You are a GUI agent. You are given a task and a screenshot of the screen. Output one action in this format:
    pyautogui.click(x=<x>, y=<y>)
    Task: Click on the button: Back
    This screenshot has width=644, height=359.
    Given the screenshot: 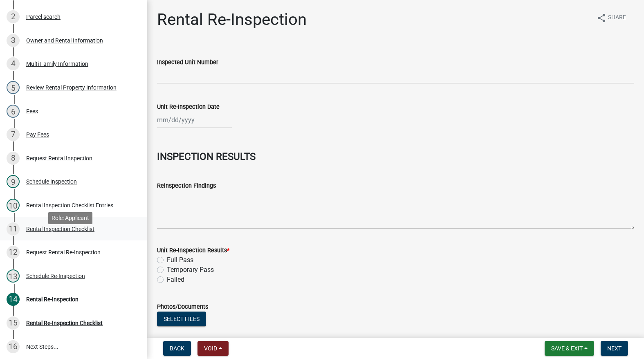 What is the action you would take?
    pyautogui.click(x=177, y=349)
    